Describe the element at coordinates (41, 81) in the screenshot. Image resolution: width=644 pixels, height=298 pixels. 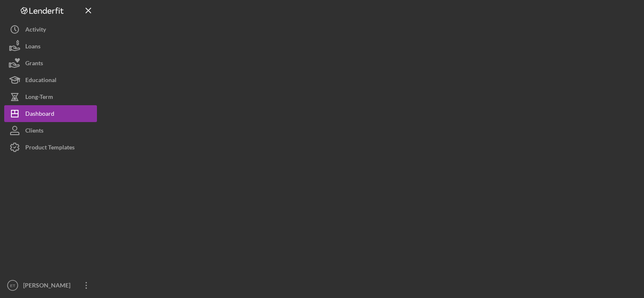
I see `div: Educational` at that location.